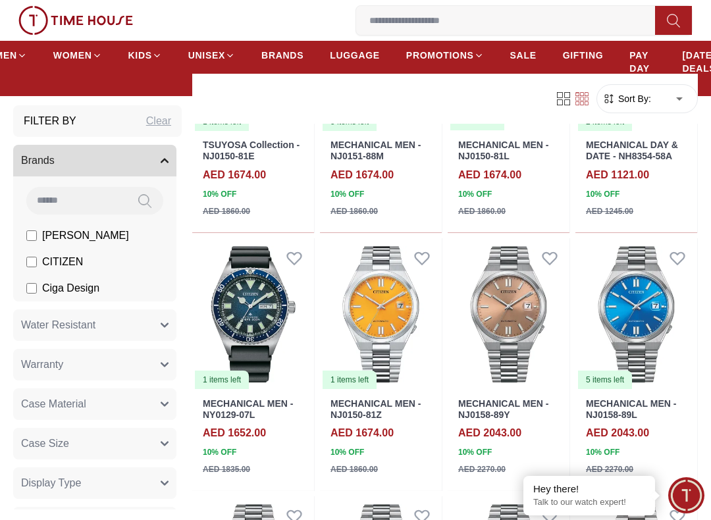  I want to click on a: MECHANICAL DAY & DATE - NH8354-58A, so click(632, 150).